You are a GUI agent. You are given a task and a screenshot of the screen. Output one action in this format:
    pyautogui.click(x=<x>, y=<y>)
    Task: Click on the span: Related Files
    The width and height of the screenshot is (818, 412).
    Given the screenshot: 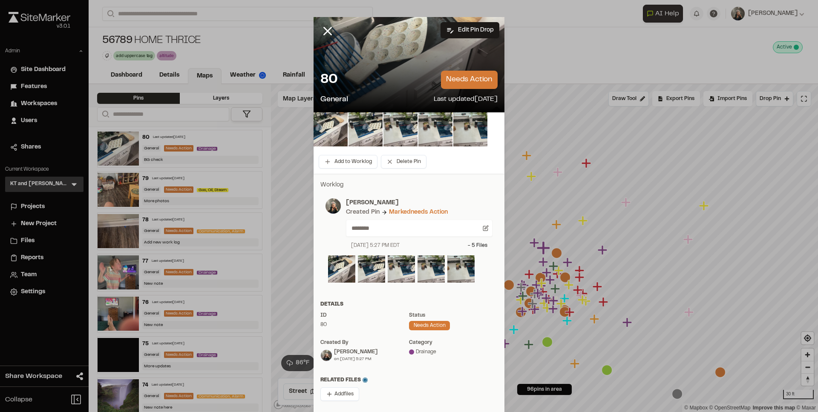 What is the action you would take?
    pyautogui.click(x=344, y=380)
    